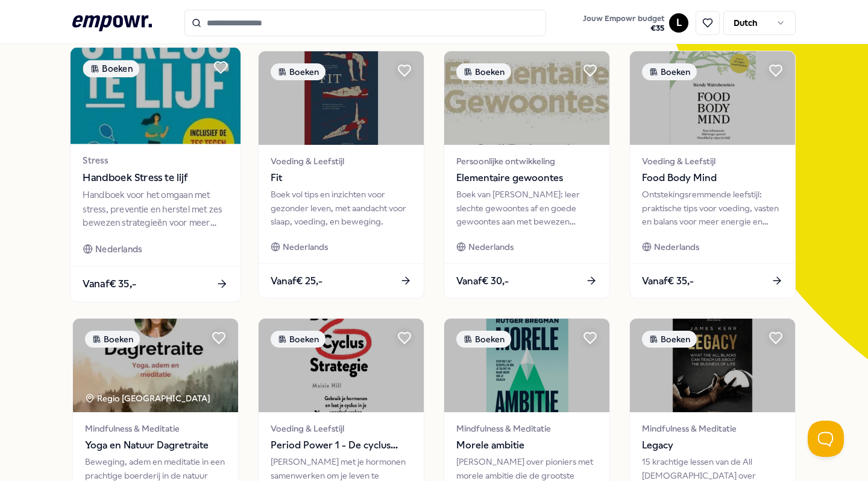  What do you see at coordinates (712, 445) in the screenshot?
I see `span: Legacy` at bounding box center [712, 445].